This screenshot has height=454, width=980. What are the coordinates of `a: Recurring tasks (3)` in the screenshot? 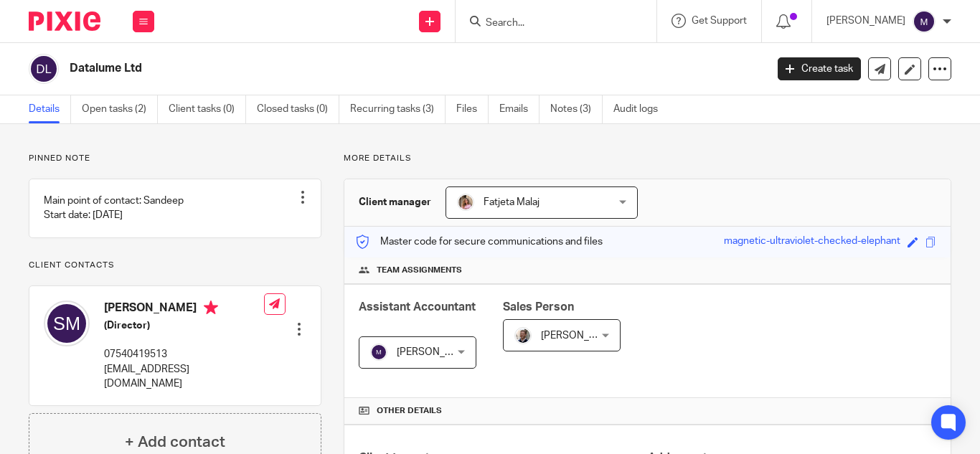 It's located at (398, 109).